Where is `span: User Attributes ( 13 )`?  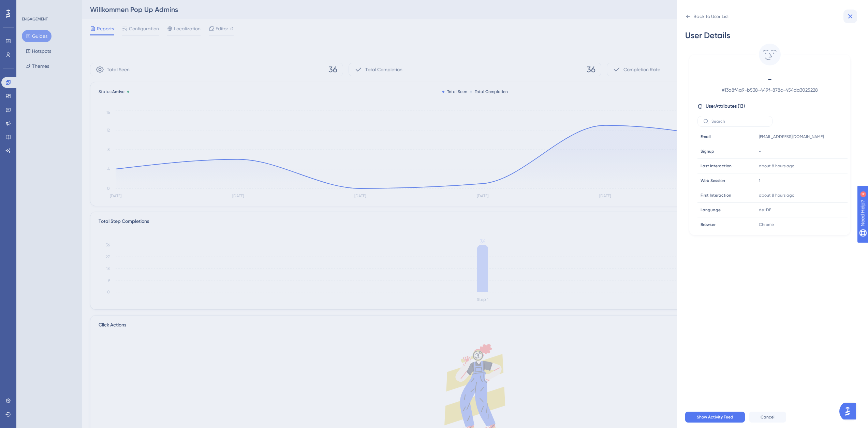
span: User Attributes ( 13 ) is located at coordinates (726, 107).